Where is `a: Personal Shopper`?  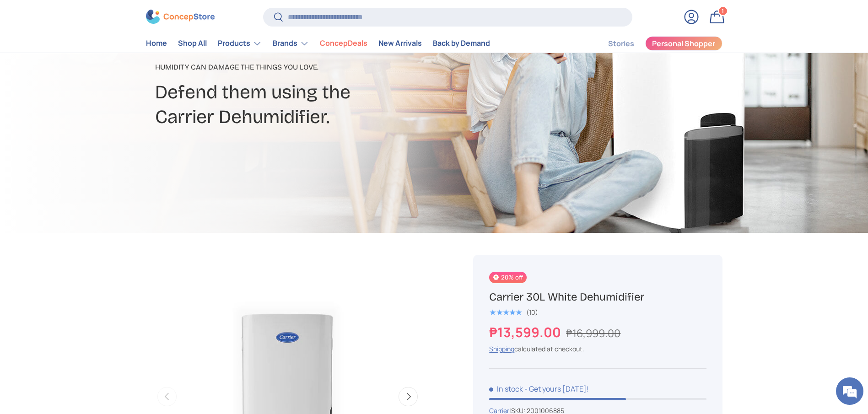
a: Personal Shopper is located at coordinates (684, 43).